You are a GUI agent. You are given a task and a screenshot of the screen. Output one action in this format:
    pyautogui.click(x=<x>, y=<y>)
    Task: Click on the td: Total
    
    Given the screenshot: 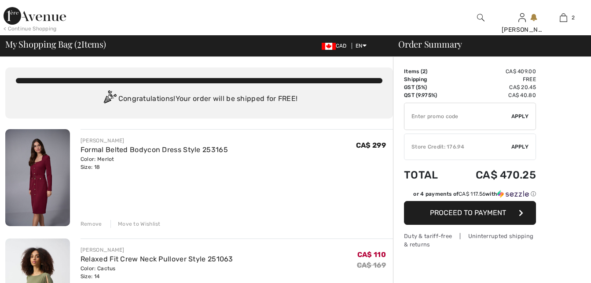 What is the action you would take?
    pyautogui.click(x=428, y=175)
    